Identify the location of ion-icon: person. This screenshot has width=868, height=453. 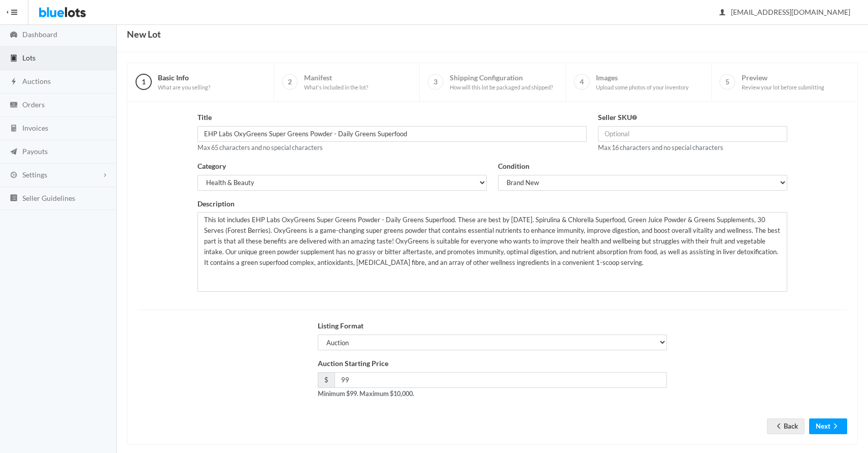
(722, 13).